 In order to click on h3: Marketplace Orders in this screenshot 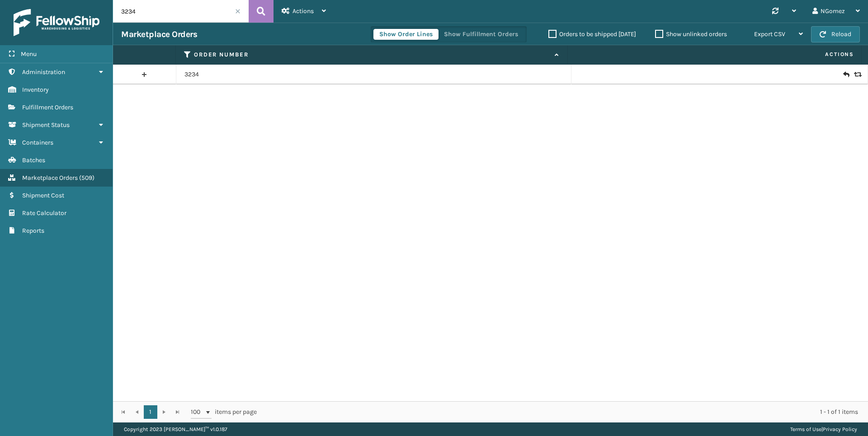, I will do `click(159, 34)`.